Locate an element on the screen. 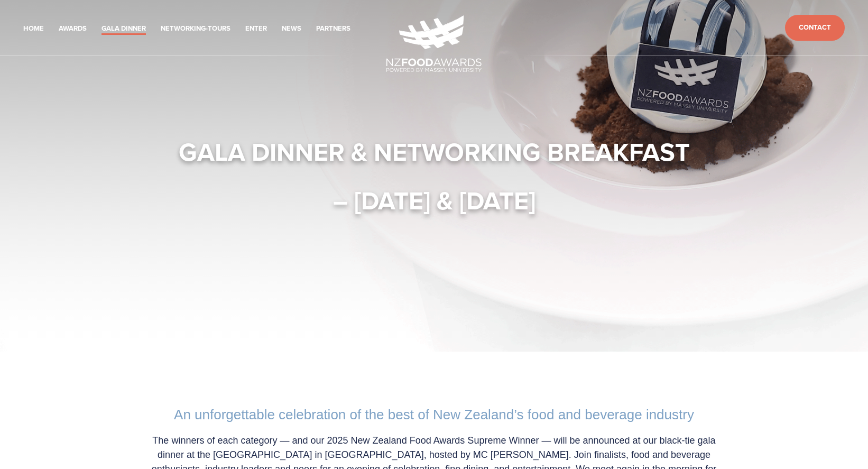 The height and width of the screenshot is (469, 868). a: Awards is located at coordinates (73, 29).